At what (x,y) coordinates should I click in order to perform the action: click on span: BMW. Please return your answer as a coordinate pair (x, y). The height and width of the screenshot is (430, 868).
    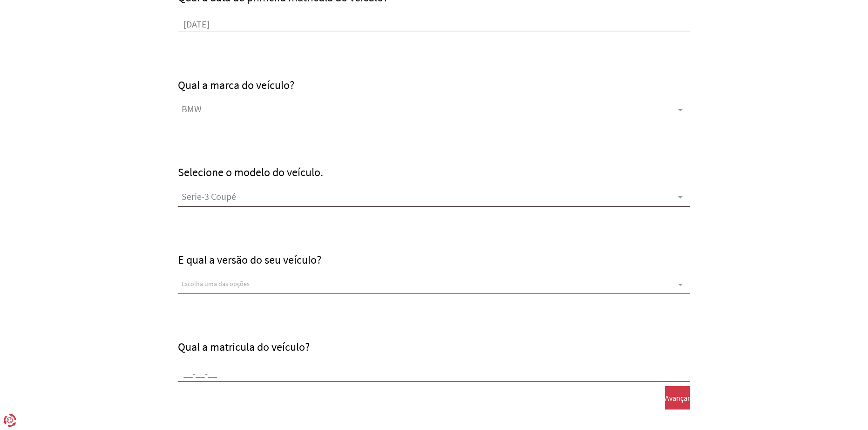
    Looking at the image, I should click on (426, 110).